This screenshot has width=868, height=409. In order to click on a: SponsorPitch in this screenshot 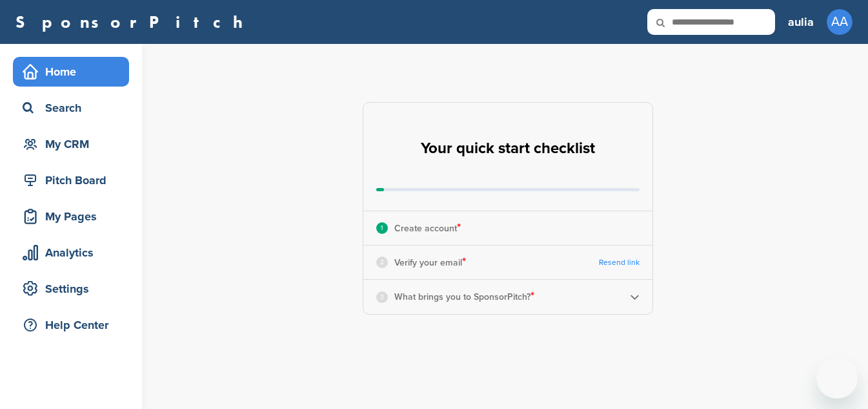, I will do `click(133, 22)`.